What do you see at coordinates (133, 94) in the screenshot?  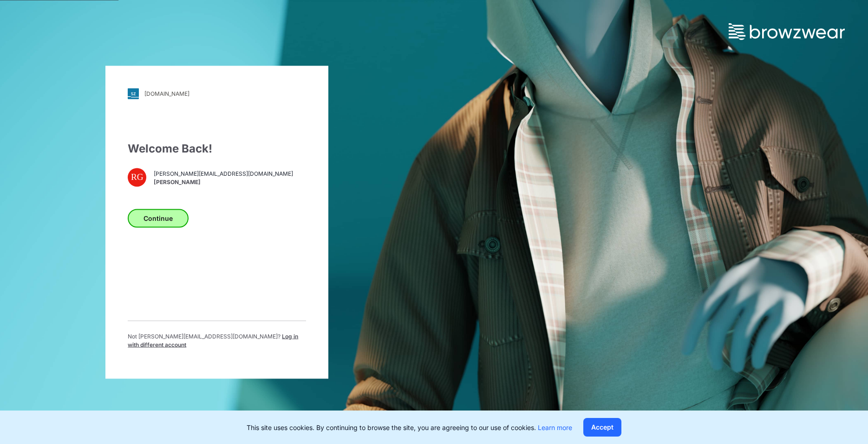 I see `img: svg+xml;base64,PHN2ZyB3aWR0aD0iMjgiIGhlaWdodD0iMjgiIHZpZXdCb3g9IjAgMCAyOCAyOCIgZmlsbD0ibm9uZSIgeG...` at bounding box center [133, 94].